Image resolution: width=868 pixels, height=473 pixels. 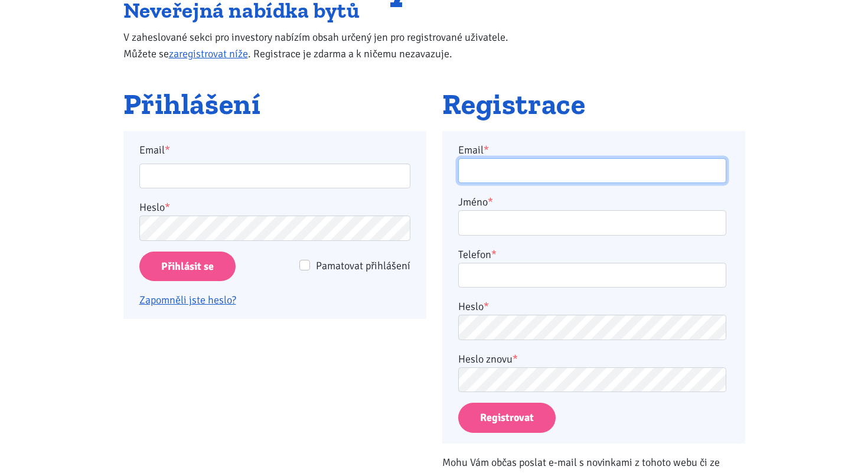 What do you see at coordinates (488, 359) in the screenshot?
I see `label: Heslo znovu` at bounding box center [488, 359].